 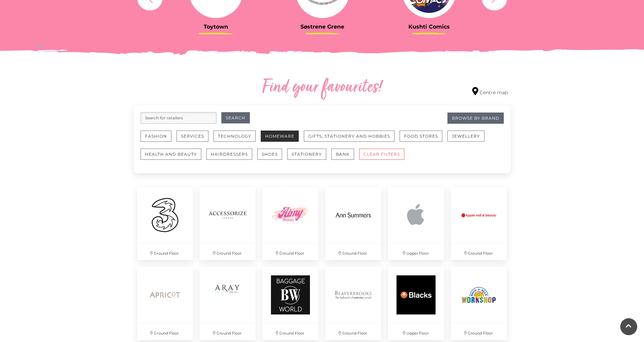 I want to click on h3: Toytown, so click(x=216, y=27).